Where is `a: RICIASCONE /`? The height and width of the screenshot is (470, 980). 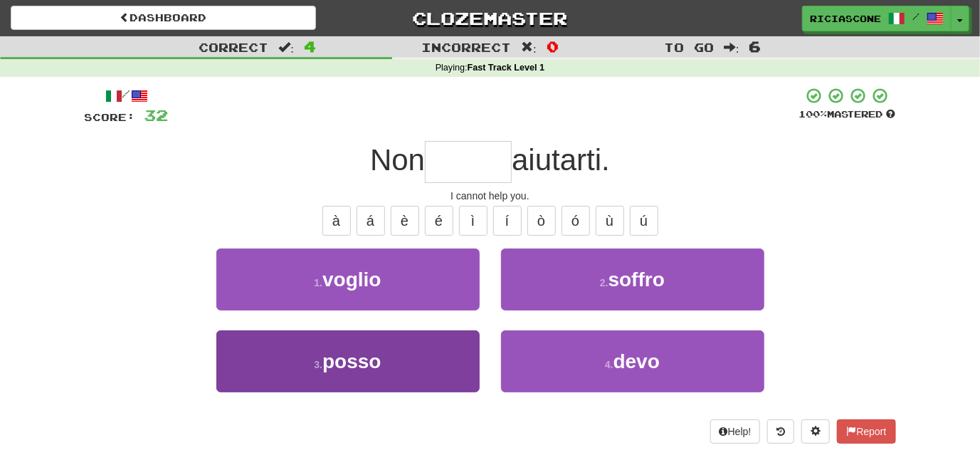
a: RICIASCONE / is located at coordinates (877, 19).